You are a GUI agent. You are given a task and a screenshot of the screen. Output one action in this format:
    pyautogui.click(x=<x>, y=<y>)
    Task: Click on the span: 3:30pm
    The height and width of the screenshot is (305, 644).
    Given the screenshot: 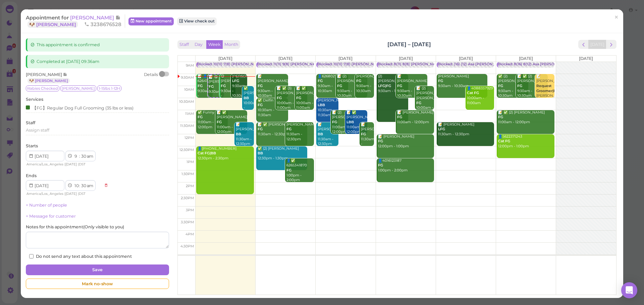 What is the action you would take?
    pyautogui.click(x=187, y=222)
    